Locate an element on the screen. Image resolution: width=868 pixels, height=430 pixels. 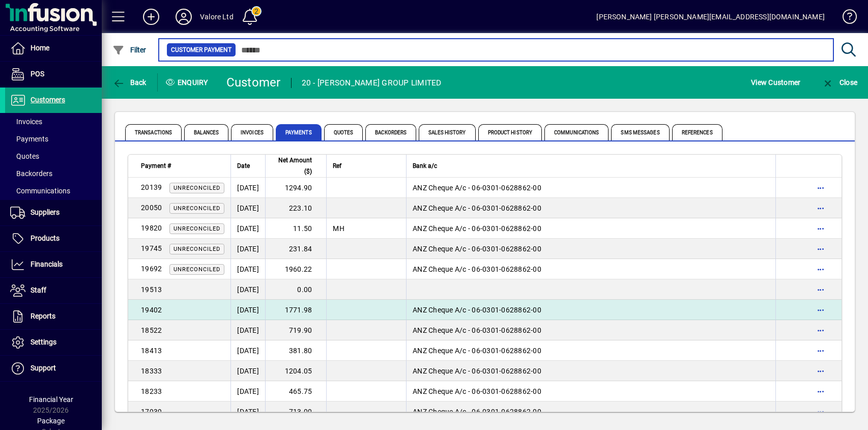
span: View Customer is located at coordinates (775, 83).